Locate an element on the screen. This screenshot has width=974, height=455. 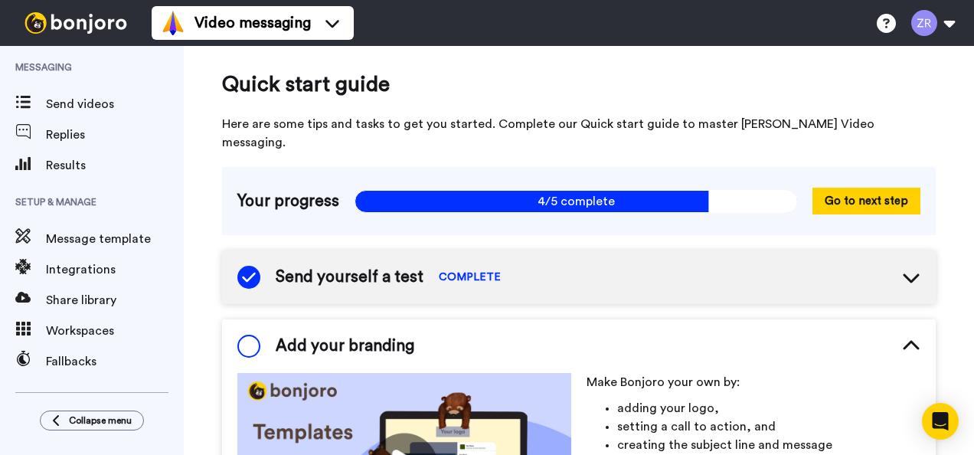
span: COMPLETE is located at coordinates (469, 277).